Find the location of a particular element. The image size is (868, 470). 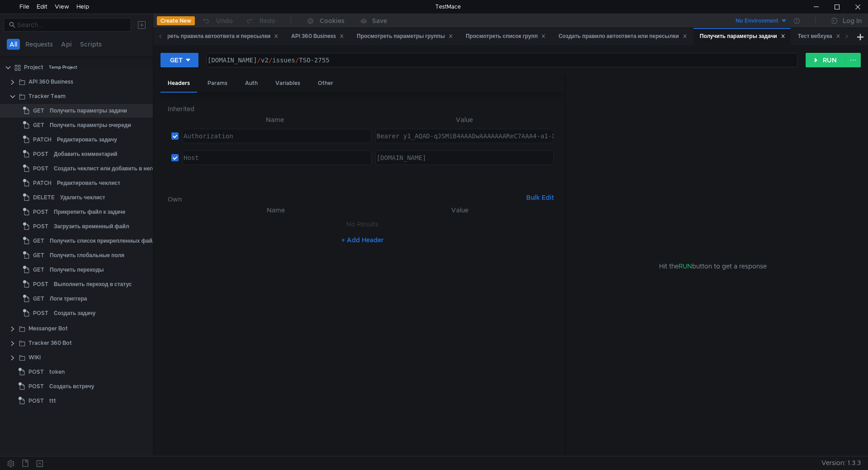

button: GET is located at coordinates (179, 60).